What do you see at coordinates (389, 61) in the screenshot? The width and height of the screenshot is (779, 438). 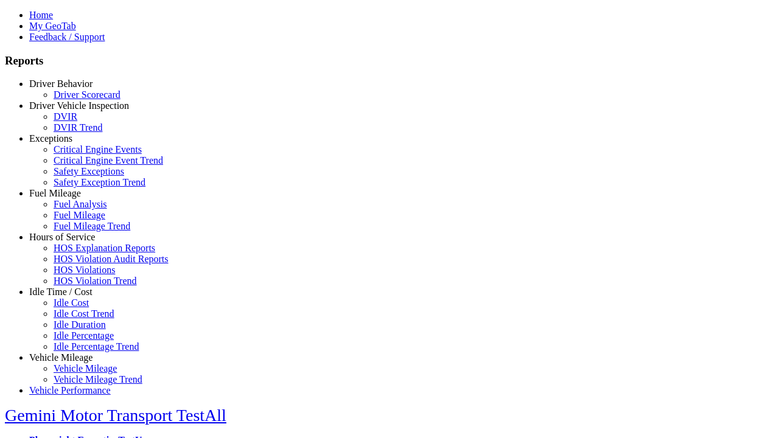 I see `h3: Reports` at bounding box center [389, 61].